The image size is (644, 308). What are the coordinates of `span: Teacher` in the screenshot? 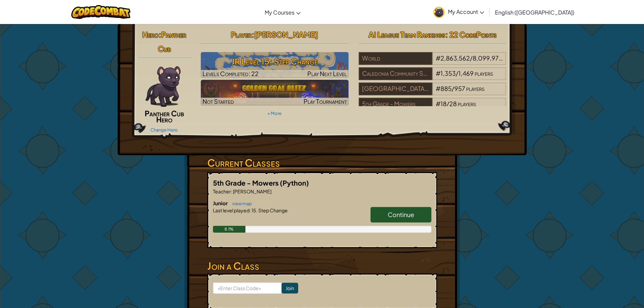 It's located at (222, 191).